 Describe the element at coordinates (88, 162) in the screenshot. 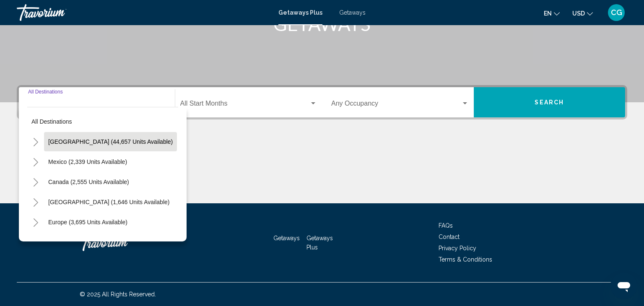

I see `span: Mexico (2,339 units available)` at that location.